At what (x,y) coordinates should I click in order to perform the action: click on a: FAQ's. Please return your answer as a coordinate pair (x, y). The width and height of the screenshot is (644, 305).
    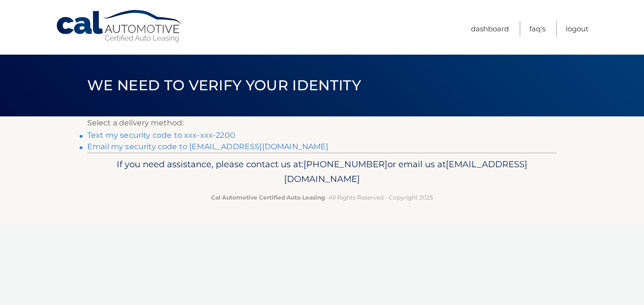
    Looking at the image, I should click on (538, 28).